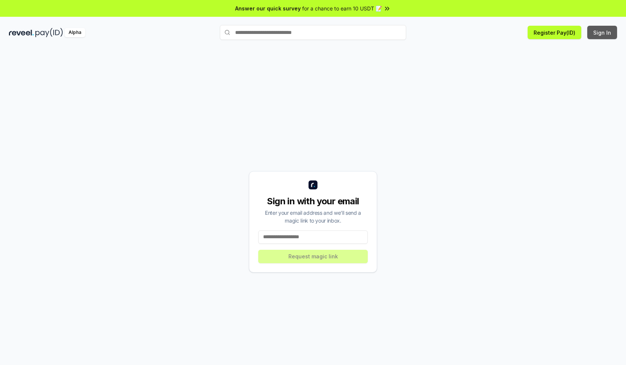 The height and width of the screenshot is (365, 626). What do you see at coordinates (313, 185) in the screenshot?
I see `img: logo_small` at bounding box center [313, 185].